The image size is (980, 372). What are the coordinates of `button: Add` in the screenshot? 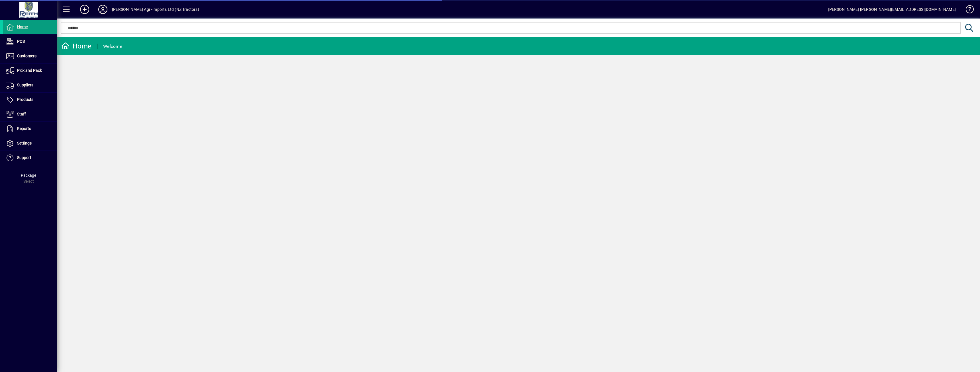 It's located at (85, 10).